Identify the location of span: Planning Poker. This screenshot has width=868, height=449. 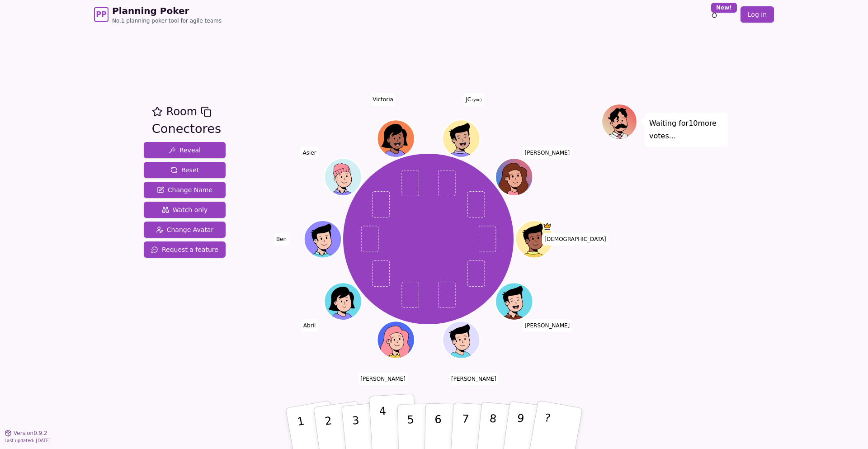
(167, 11).